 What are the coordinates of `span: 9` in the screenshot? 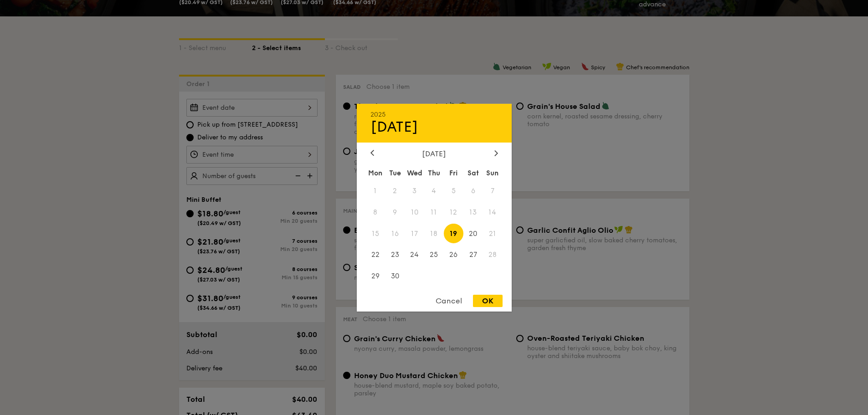 It's located at (394, 212).